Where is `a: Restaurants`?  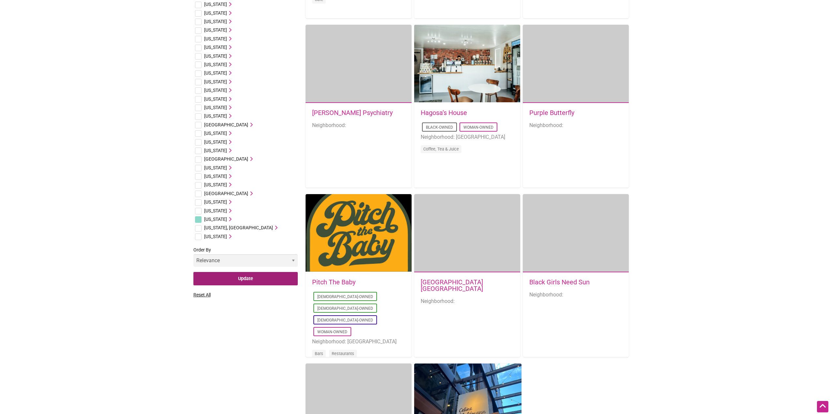
a: Restaurants is located at coordinates (343, 354).